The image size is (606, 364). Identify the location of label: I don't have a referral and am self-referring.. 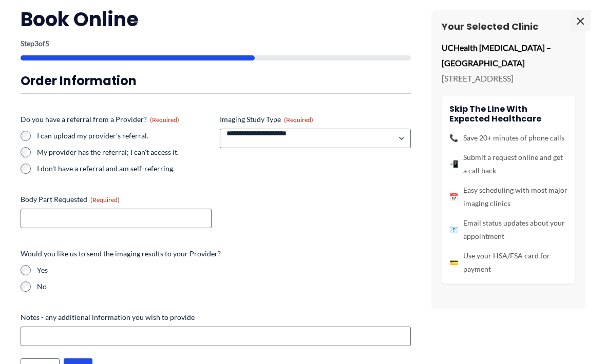
(124, 169).